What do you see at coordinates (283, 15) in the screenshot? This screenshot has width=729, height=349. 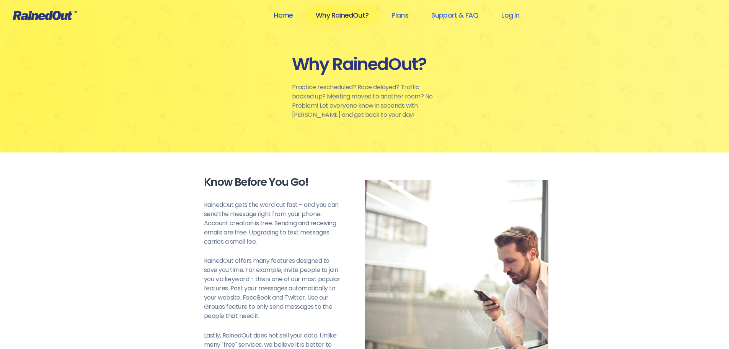 I see `a: Home` at bounding box center [283, 15].